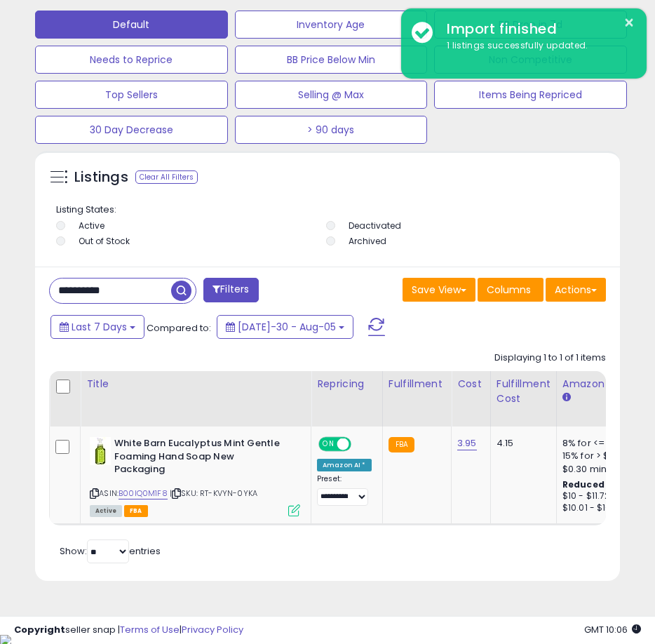 This screenshot has height=644, width=655. Describe the element at coordinates (345, 465) in the screenshot. I see `div: Amazon AI *` at that location.